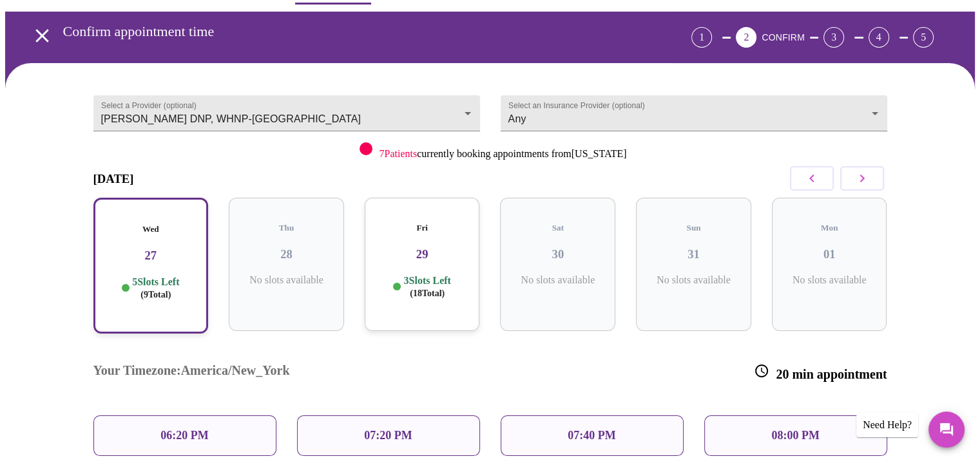 The image size is (980, 463). I want to click on span: ( 18 Total), so click(427, 293).